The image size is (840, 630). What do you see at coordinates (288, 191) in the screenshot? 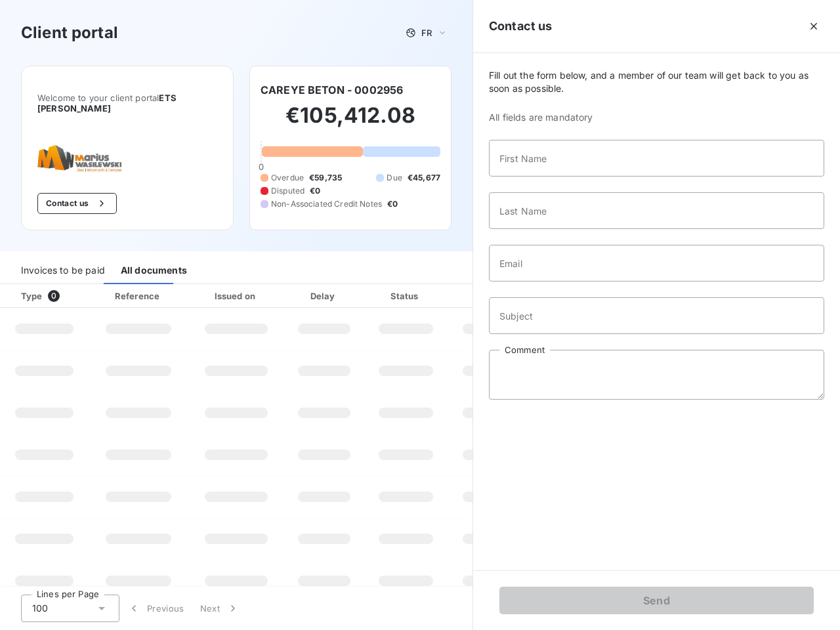
I see `span: Disputed` at bounding box center [288, 191].